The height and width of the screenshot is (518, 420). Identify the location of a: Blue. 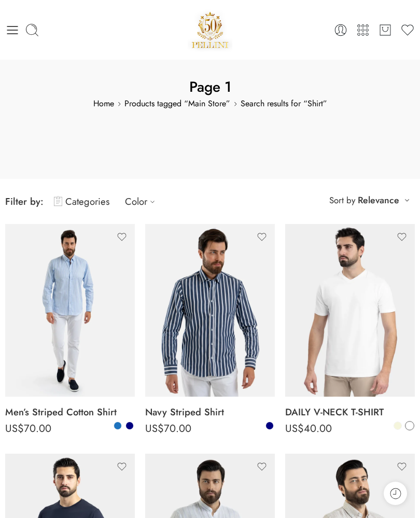
(118, 426).